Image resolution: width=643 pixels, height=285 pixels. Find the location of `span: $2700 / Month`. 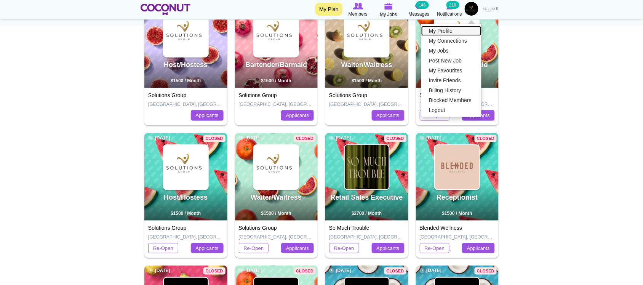

span: $2700 / Month is located at coordinates (366, 213).